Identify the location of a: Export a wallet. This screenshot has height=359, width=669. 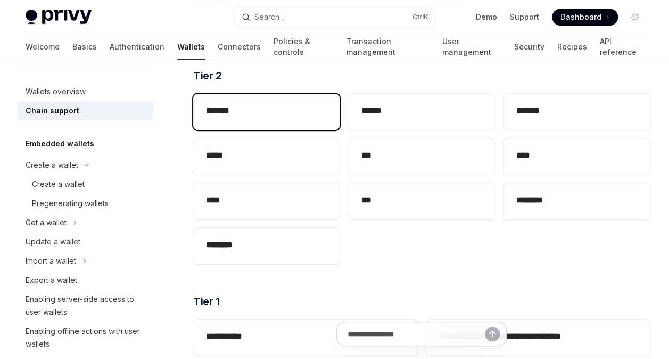
(85, 280).